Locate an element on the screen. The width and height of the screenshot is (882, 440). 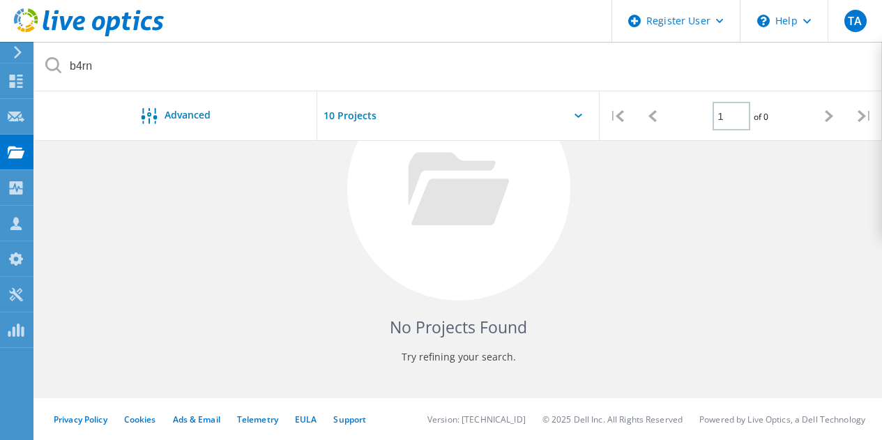
li: © 2025 Dell Inc. All Rights Reserved is located at coordinates (612, 419).